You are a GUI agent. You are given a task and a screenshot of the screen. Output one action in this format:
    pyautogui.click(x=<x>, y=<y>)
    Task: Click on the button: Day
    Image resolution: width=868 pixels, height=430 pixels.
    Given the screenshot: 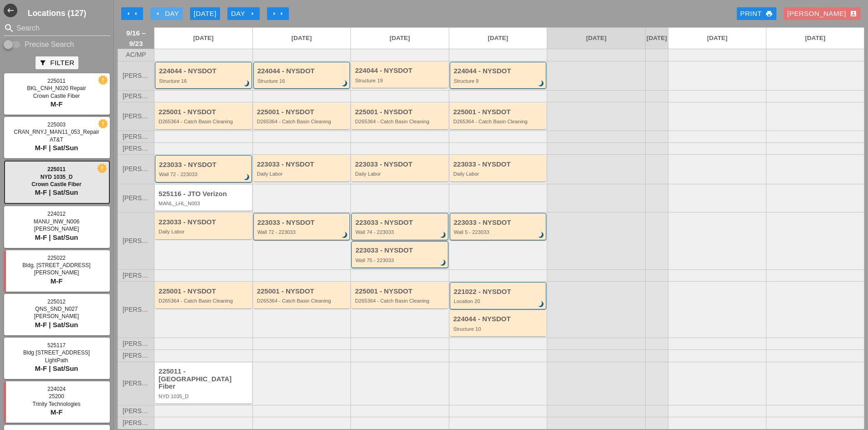 What is the action you would take?
    pyautogui.click(x=243, y=14)
    